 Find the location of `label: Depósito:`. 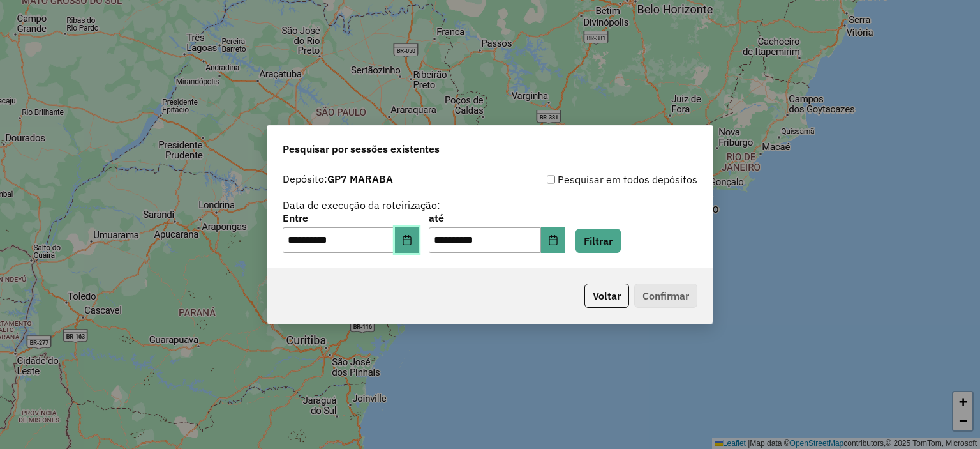

label: Depósito: is located at coordinates (337, 178).